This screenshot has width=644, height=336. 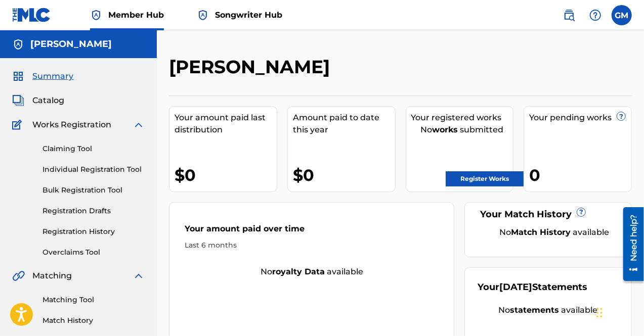 I want to click on div: Your Match History, so click(x=548, y=214).